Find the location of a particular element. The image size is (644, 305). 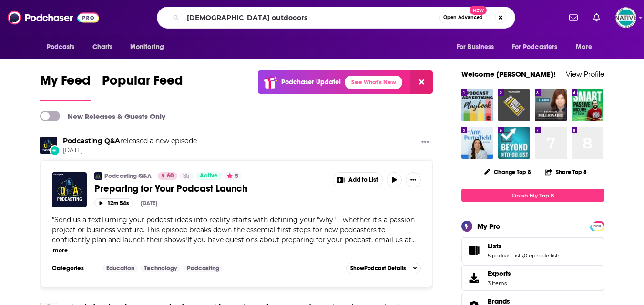

button: 5 is located at coordinates (233, 176).